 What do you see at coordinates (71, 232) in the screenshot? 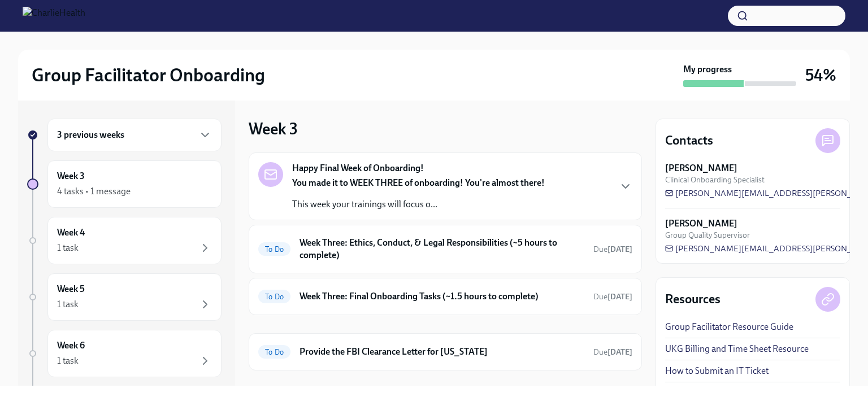
I see `h6: Week 4` at bounding box center [71, 232].